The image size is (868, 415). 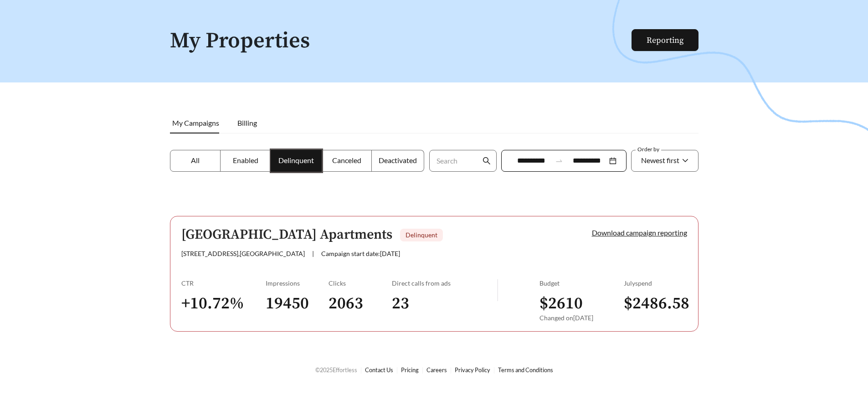 What do you see at coordinates (247, 123) in the screenshot?
I see `span: Billing` at bounding box center [247, 123].